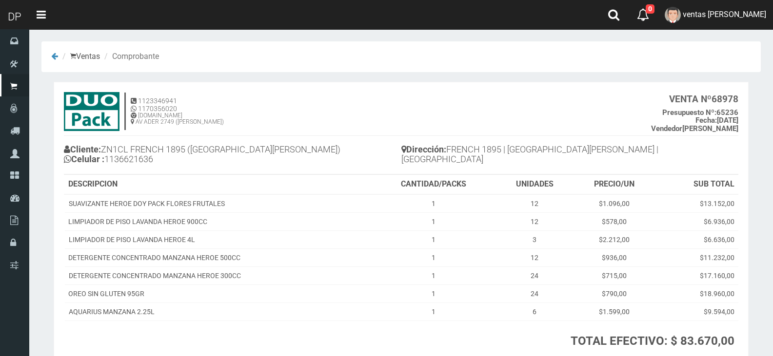 This screenshot has width=773, height=356. What do you see at coordinates (696, 293) in the screenshot?
I see `td: $18.960,00` at bounding box center [696, 293].